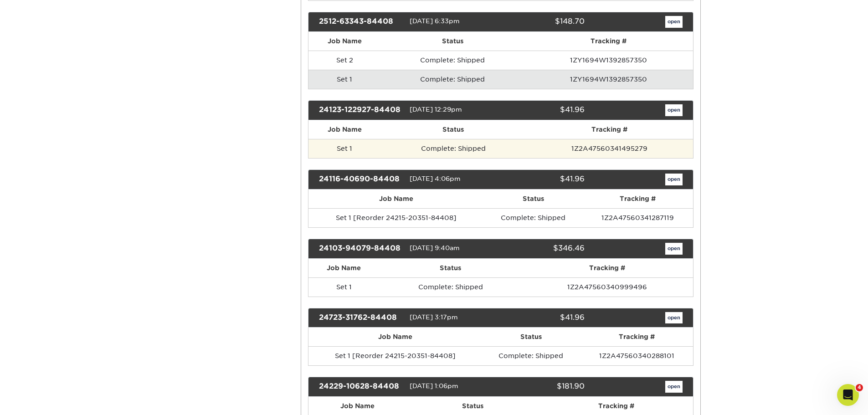 The height and width of the screenshot is (415, 868). What do you see at coordinates (543, 387) in the screenshot?
I see `div: $181.90` at bounding box center [543, 387].